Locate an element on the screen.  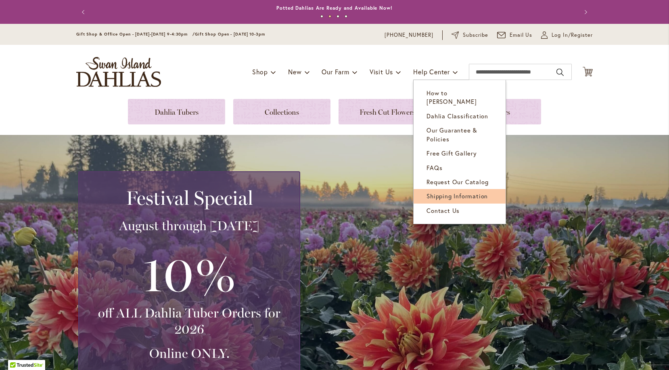
button: 4 of 4 is located at coordinates (346, 16).